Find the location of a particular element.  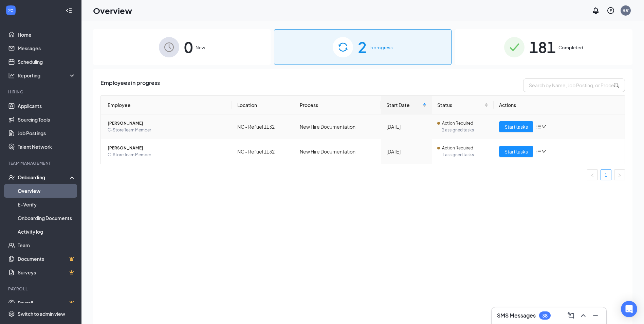

svg: WorkstreamLogo is located at coordinates (11, 10).